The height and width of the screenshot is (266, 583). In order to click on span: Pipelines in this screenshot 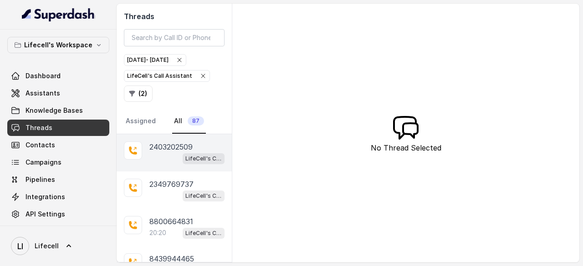, I will do `click(40, 180)`.